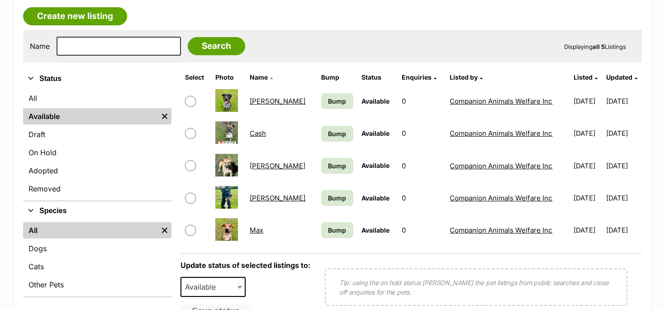  I want to click on th: Status, so click(377, 77).